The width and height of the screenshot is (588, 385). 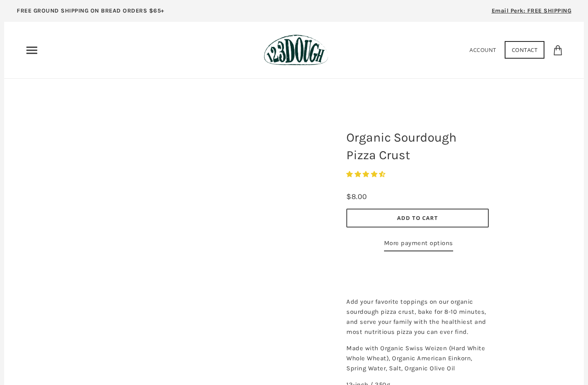 I want to click on nav: Primary, so click(x=32, y=50).